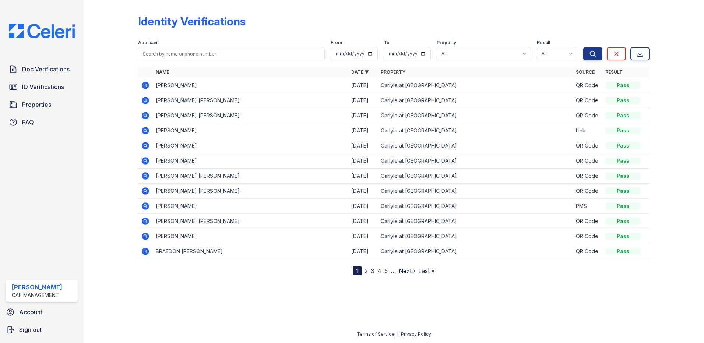 The image size is (704, 343). I want to click on a: Next ›, so click(407, 271).